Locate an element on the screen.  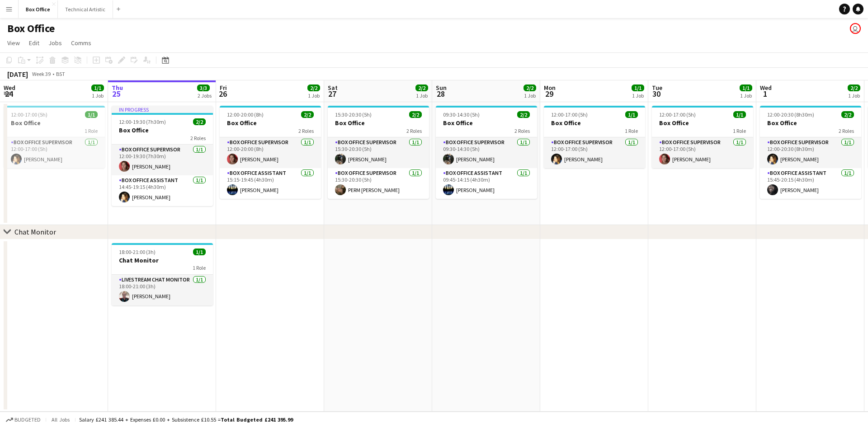
a: Jobs is located at coordinates (55, 43).